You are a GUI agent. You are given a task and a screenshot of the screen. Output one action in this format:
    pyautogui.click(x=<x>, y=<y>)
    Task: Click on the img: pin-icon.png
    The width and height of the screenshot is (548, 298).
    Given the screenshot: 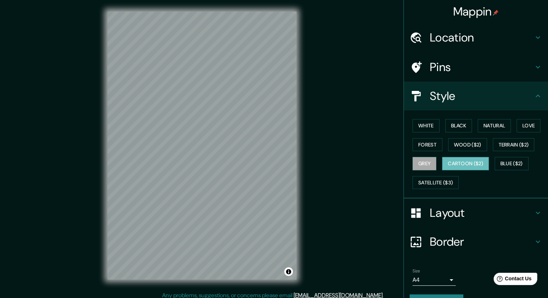 What is the action you would take?
    pyautogui.click(x=496, y=13)
    